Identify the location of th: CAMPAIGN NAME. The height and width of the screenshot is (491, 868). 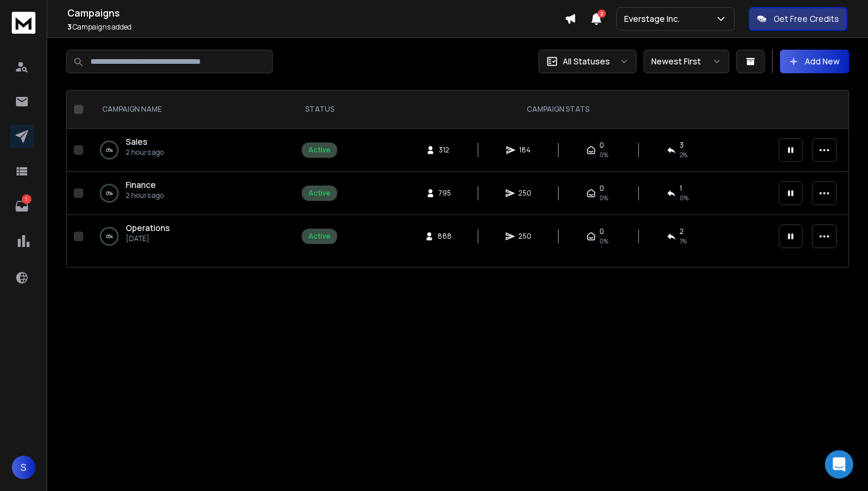
(191, 109).